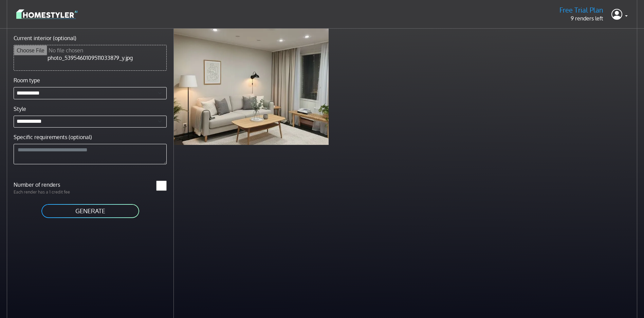  What do you see at coordinates (47, 14) in the screenshot?
I see `img: logo-3de290ba35641baa71223ecac5eacb59cb85b4c7fdf211dc9aaecaaee71ea2f8.svg` at bounding box center [47, 14].